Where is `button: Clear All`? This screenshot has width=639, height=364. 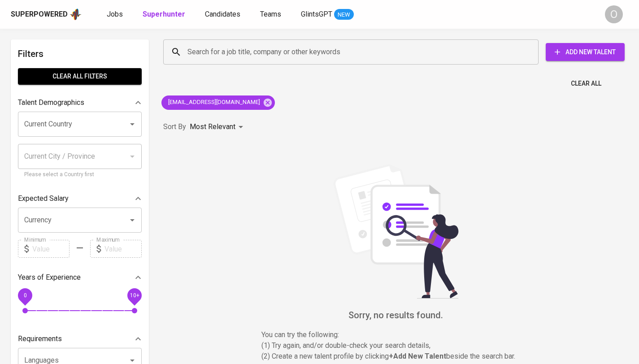 button: Clear All is located at coordinates (586, 84).